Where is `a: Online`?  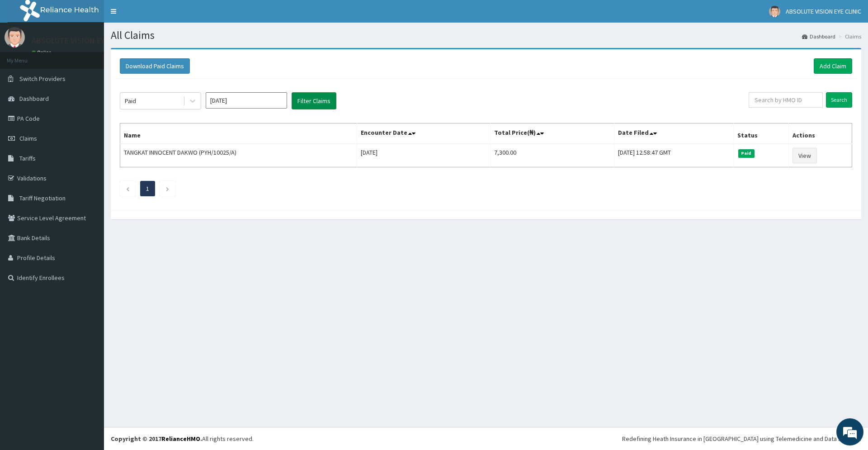
a: Online is located at coordinates (43, 52).